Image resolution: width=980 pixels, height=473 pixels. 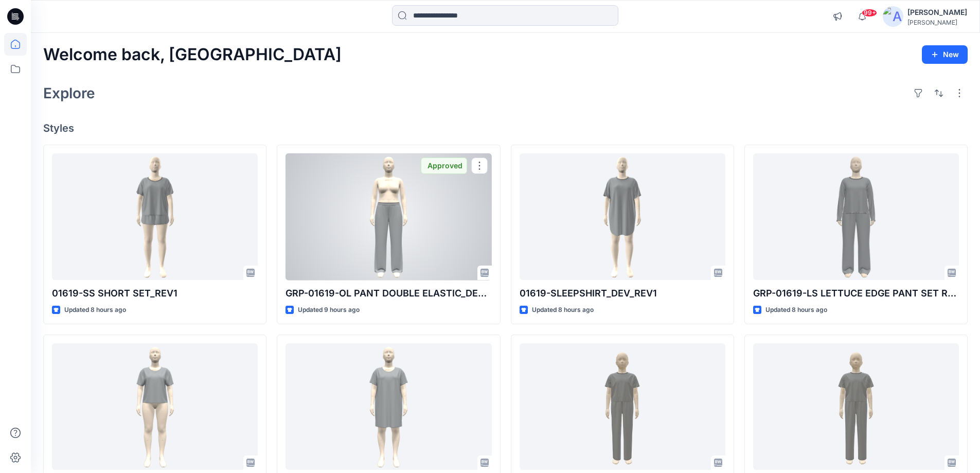 What do you see at coordinates (945, 55) in the screenshot?
I see `button: New` at bounding box center [945, 55].